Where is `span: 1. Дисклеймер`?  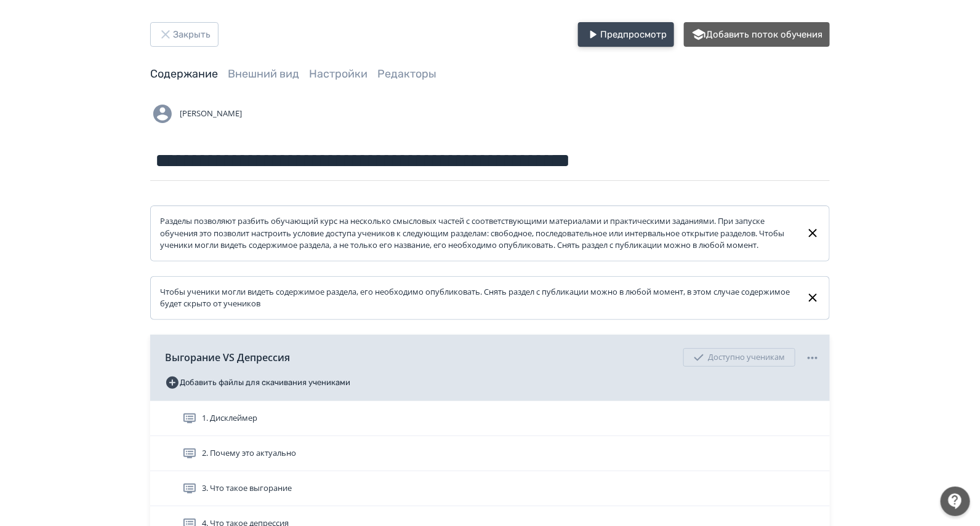
span: 1. Дисклеймер is located at coordinates (230, 419).